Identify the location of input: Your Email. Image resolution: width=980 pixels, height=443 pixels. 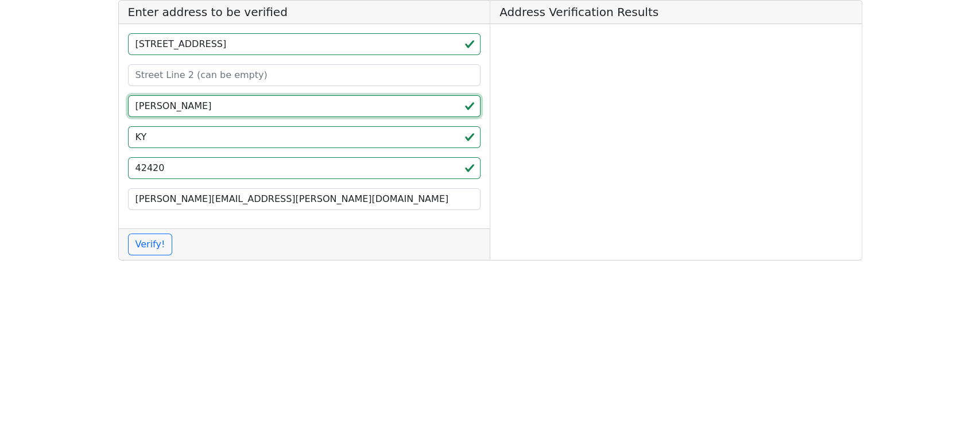
(305, 199).